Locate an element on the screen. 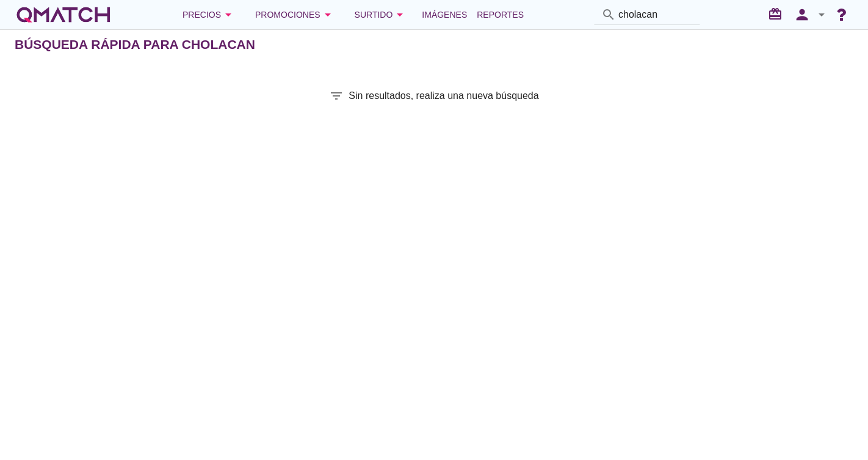 Image resolution: width=868 pixels, height=460 pixels. button: Promociones is located at coordinates (295, 15).